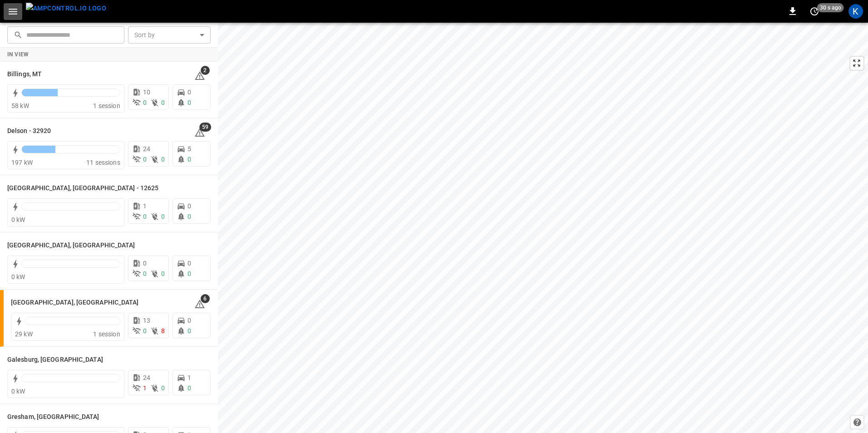 The image size is (868, 433). I want to click on span: 11 sessions, so click(103, 163).